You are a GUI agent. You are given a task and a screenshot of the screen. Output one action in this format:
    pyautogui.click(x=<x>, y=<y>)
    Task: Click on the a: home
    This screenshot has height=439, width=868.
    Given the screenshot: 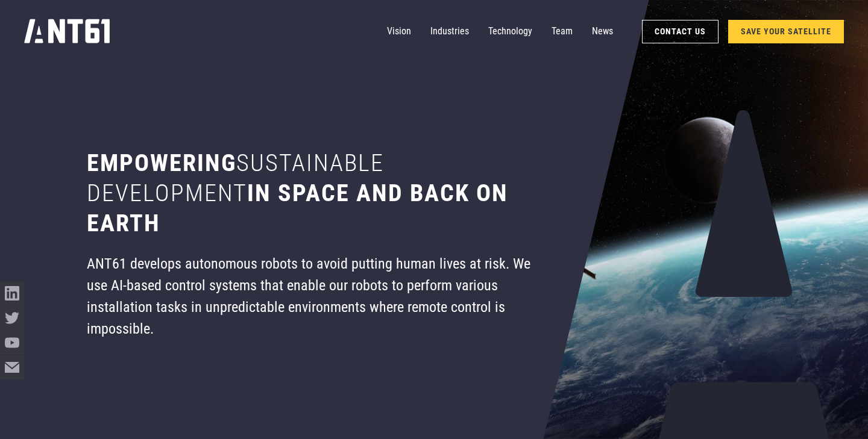 What is the action you would take?
    pyautogui.click(x=67, y=31)
    